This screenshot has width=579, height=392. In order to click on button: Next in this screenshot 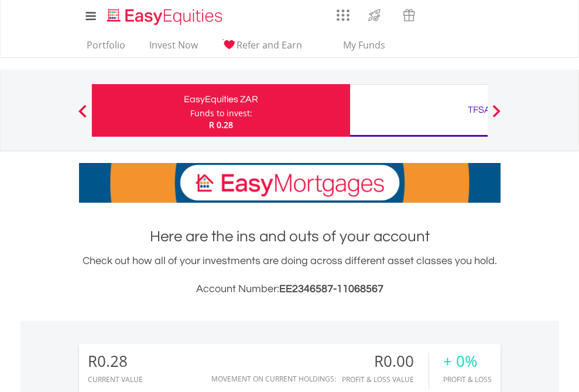, I will do `click(496, 117)`.